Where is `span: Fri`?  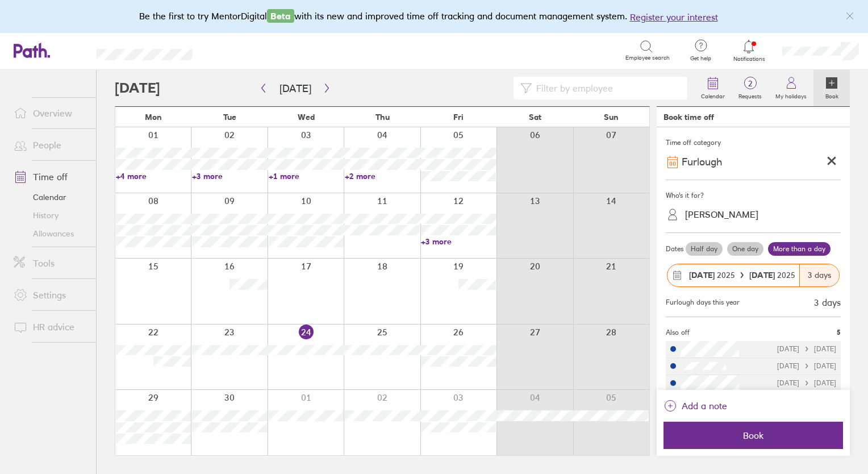
span: Fri is located at coordinates (459, 117).